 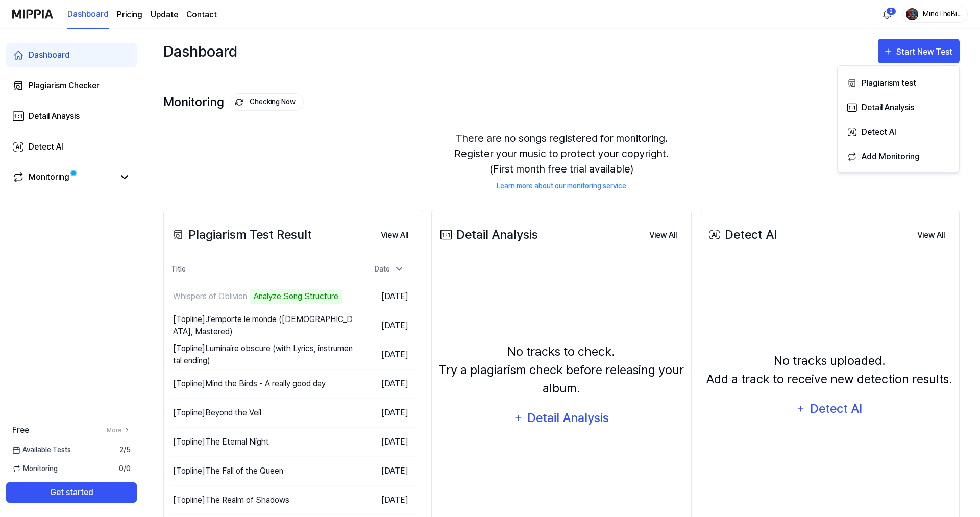 What do you see at coordinates (221, 442) in the screenshot?
I see `div: [Topline] The Eternal Night` at bounding box center [221, 442].